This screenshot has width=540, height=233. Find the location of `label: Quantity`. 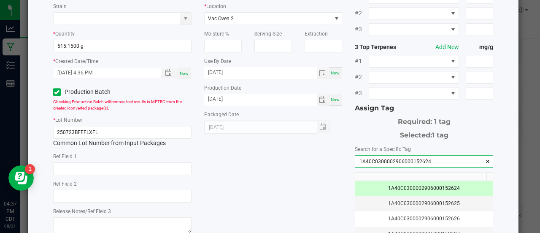

label: Quantity is located at coordinates (65, 34).